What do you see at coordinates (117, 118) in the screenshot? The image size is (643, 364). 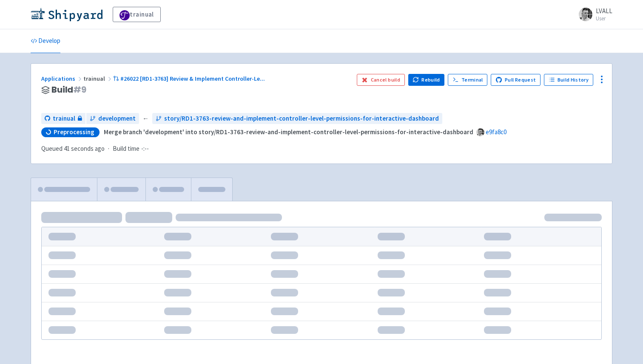 I see `span: development` at bounding box center [117, 118].